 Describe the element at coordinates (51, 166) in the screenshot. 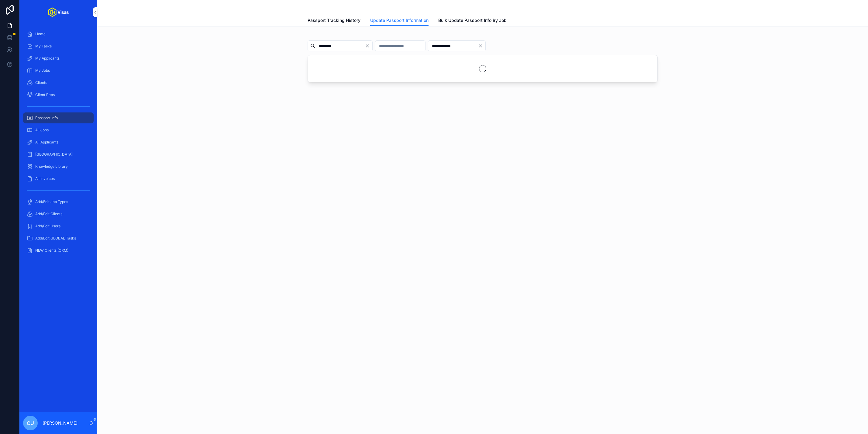

I see `span: Knowledge Library` at that location.